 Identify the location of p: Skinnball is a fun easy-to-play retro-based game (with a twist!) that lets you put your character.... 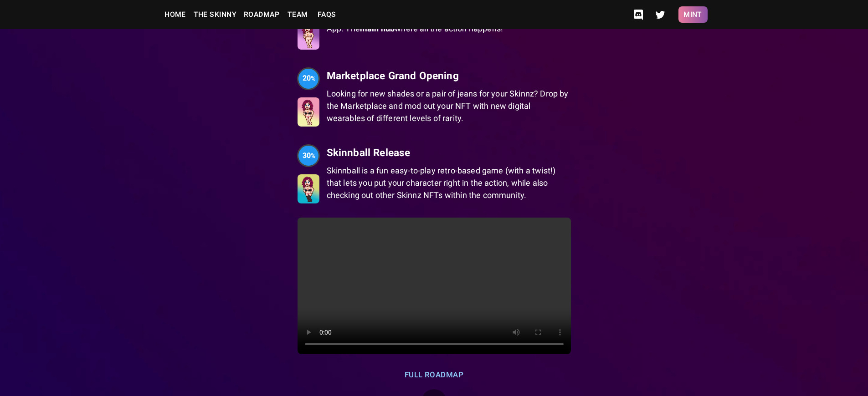
(449, 183).